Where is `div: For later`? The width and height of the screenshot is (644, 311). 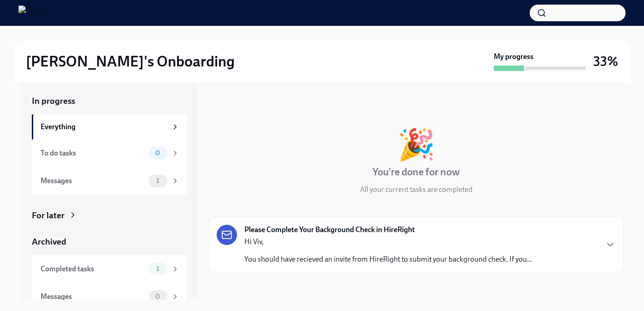 div: For later is located at coordinates (48, 215).